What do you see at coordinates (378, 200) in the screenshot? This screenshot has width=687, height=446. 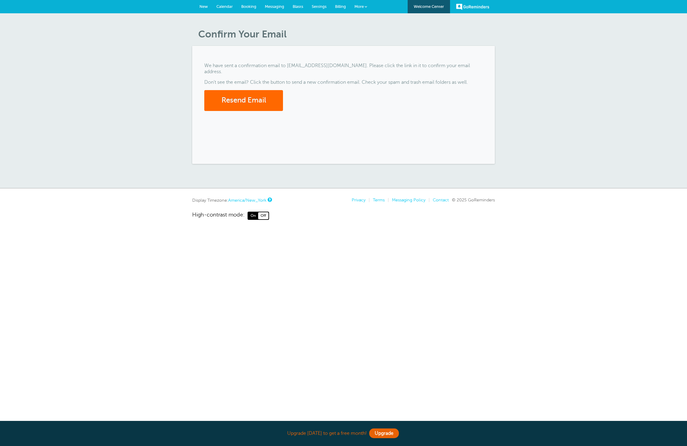 I see `a: Terms` at bounding box center [378, 200].